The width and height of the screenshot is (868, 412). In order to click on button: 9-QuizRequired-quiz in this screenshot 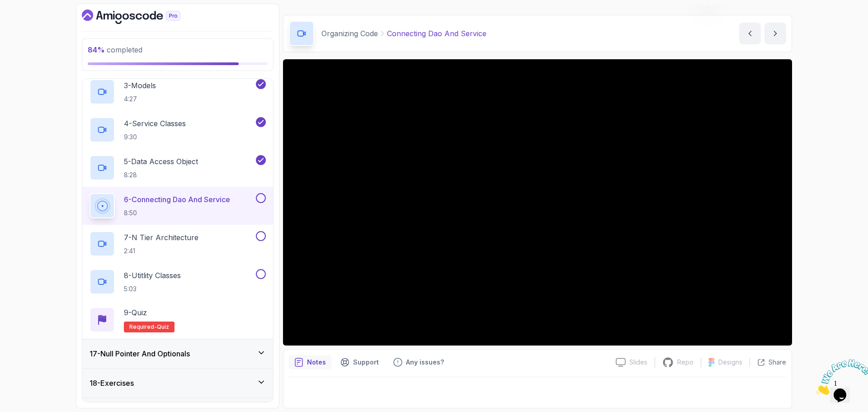, I will do `click(178, 320)`.